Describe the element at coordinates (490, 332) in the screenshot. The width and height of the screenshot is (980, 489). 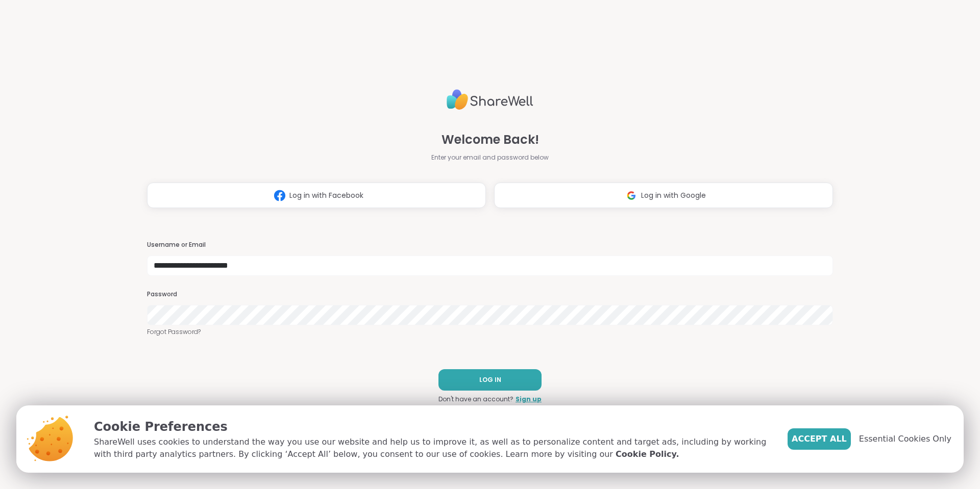
I see `a: Forgot Password?` at that location.